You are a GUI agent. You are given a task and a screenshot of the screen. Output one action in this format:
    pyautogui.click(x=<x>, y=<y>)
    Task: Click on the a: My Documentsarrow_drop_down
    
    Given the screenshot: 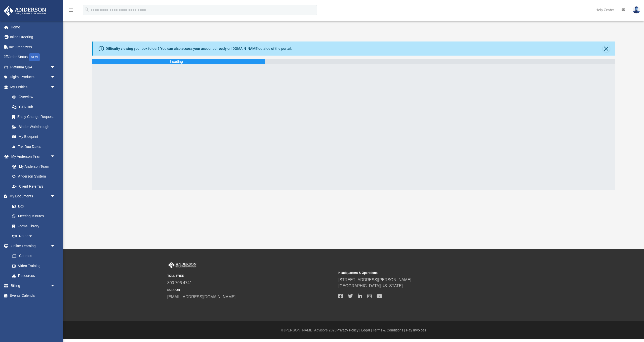 What is the action you would take?
    pyautogui.click(x=32, y=197)
    